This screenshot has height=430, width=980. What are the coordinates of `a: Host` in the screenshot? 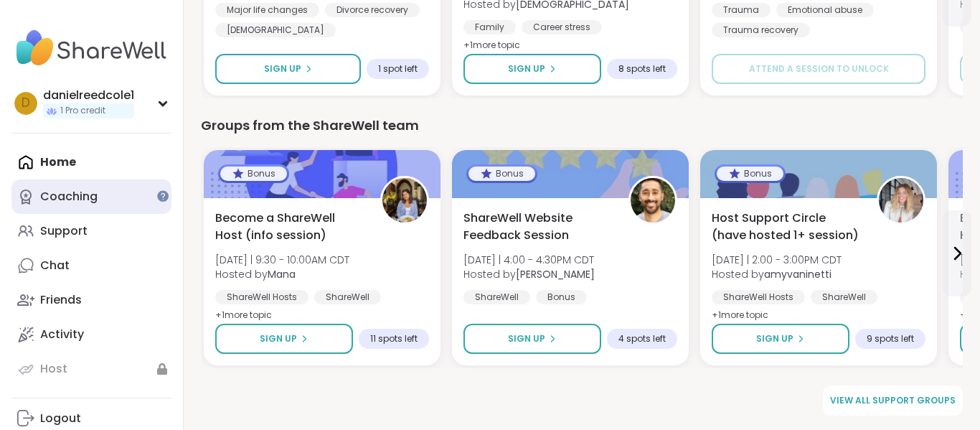 It's located at (91, 368).